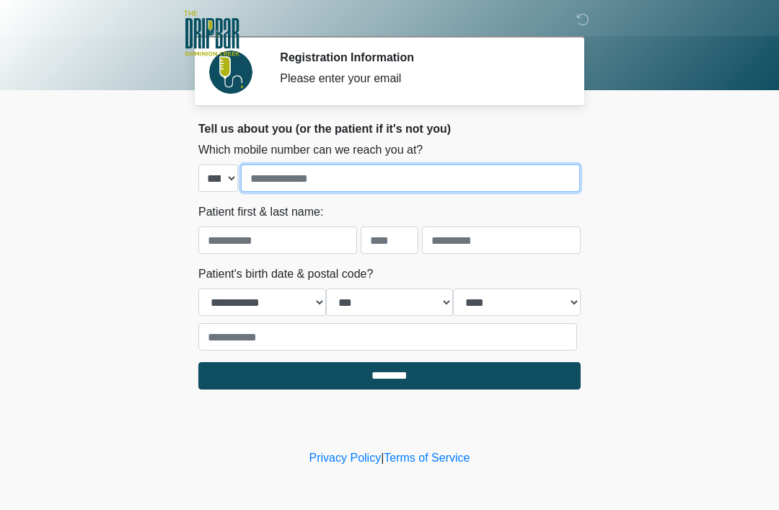  Describe the element at coordinates (310, 150) in the screenshot. I see `label: Which mobile number can we reach you at?` at that location.